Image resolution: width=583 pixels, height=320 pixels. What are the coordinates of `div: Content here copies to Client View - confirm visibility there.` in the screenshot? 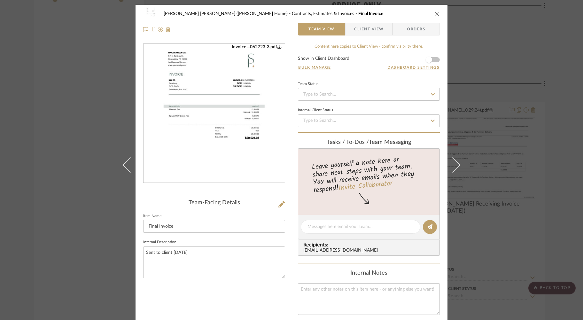 It's located at (369, 47).